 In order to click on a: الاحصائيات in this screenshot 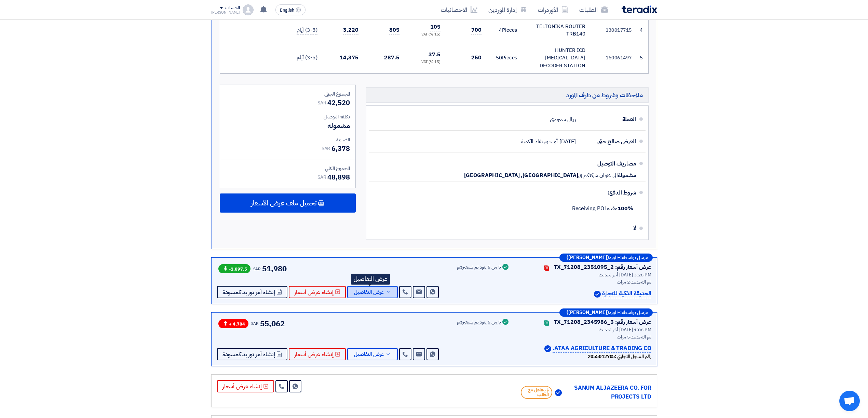, I will do `click(459, 10)`.